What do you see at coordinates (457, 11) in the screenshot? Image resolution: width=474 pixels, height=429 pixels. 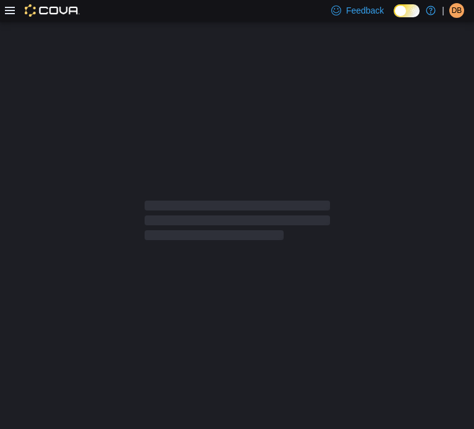 I see `div: D Biojo` at bounding box center [457, 11].